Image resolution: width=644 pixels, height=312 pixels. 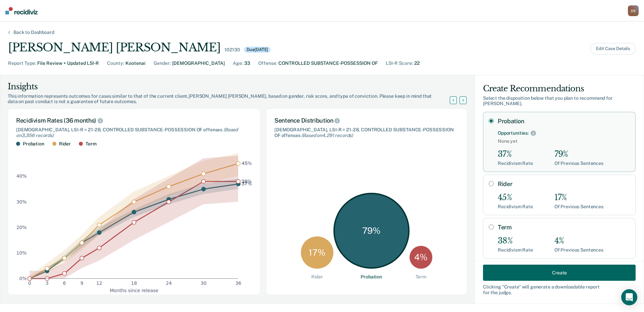 I want to click on div: Opportunities:, so click(x=513, y=133).